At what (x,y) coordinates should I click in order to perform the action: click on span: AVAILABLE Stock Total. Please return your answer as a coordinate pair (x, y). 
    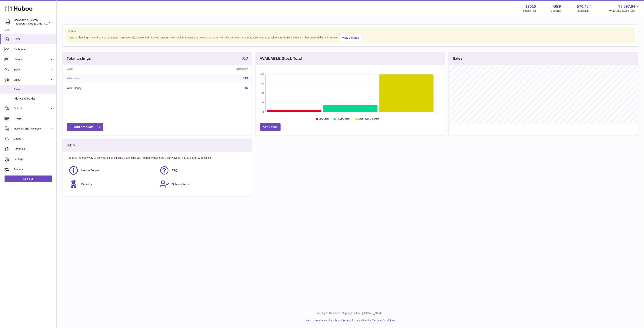
    Looking at the image, I should click on (623, 10).